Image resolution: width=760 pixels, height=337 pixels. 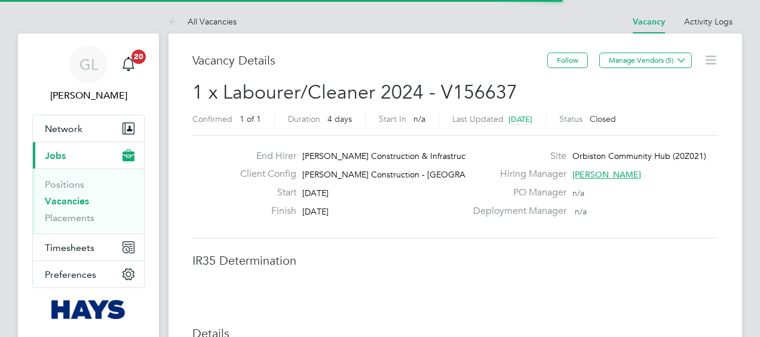 I want to click on a: Activity Logs, so click(x=708, y=22).